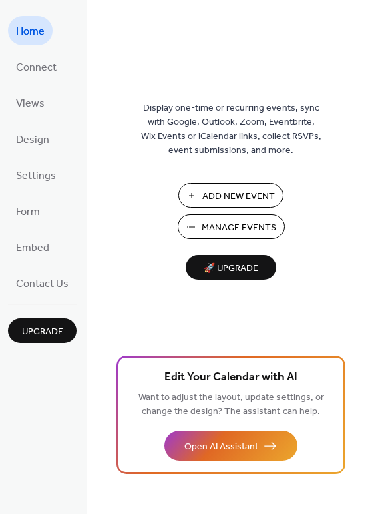 The height and width of the screenshot is (514, 374). What do you see at coordinates (231, 268) in the screenshot?
I see `span: 🚀 Upgrade` at bounding box center [231, 268].